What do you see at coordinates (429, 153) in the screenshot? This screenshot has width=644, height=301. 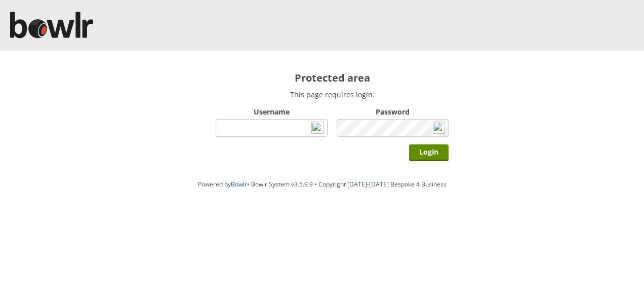 I see `input: Login` at bounding box center [429, 153].